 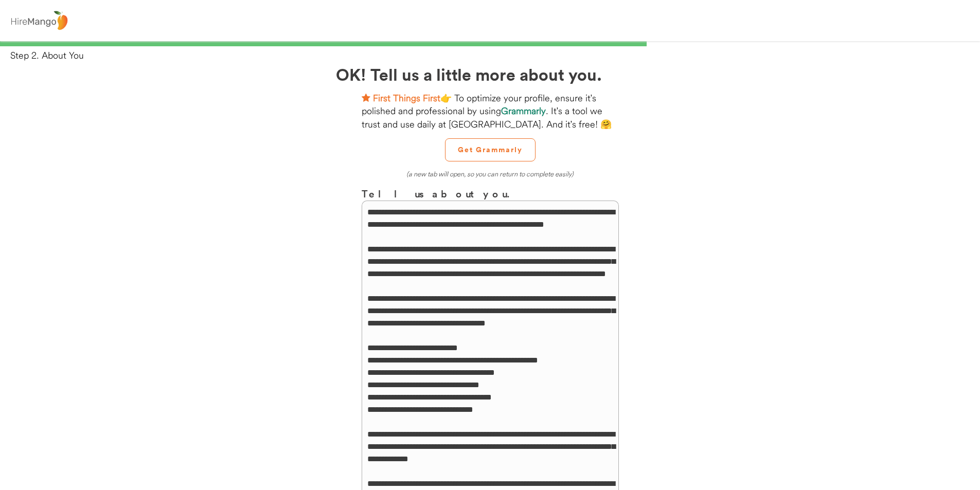 What do you see at coordinates (495, 55) in the screenshot?
I see `div: Step 2. About You` at bounding box center [495, 55].